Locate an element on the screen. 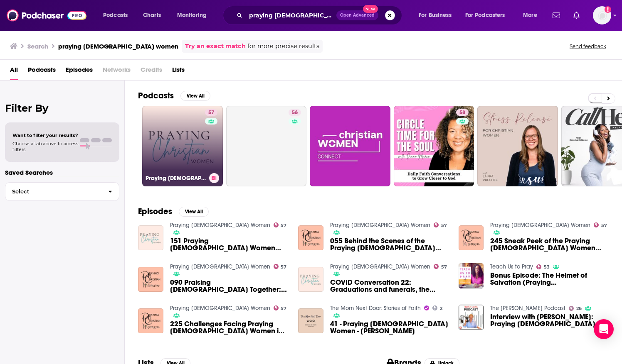 The width and height of the screenshot is (622, 364). img: User Profile is located at coordinates (602, 15).